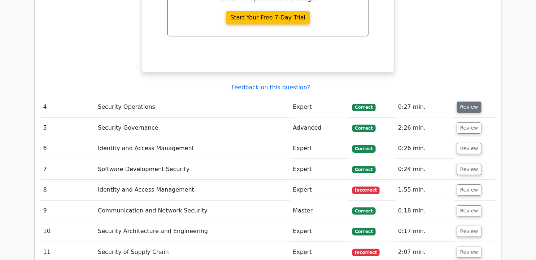 This screenshot has height=260, width=536. Describe the element at coordinates (424, 232) in the screenshot. I see `td: 0:17 min.` at that location.